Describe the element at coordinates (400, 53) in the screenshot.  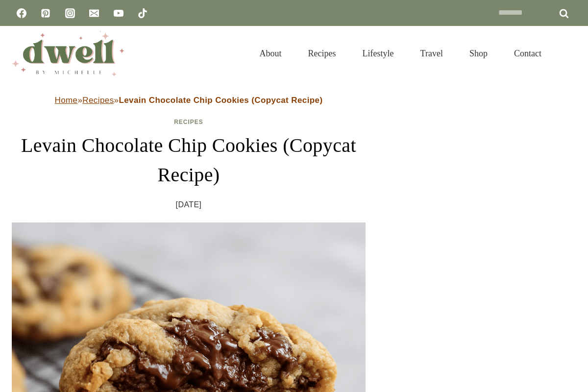
I see `nav: Primary Navigation` at that location.